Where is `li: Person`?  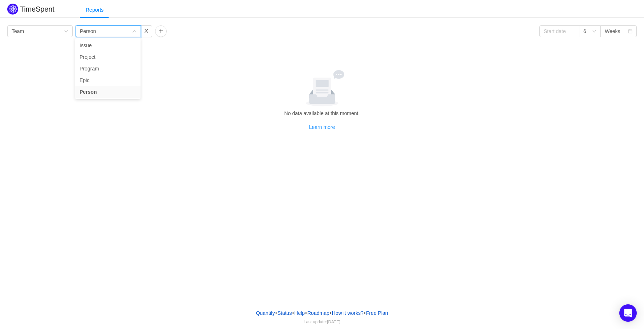 li: Person is located at coordinates (108, 92).